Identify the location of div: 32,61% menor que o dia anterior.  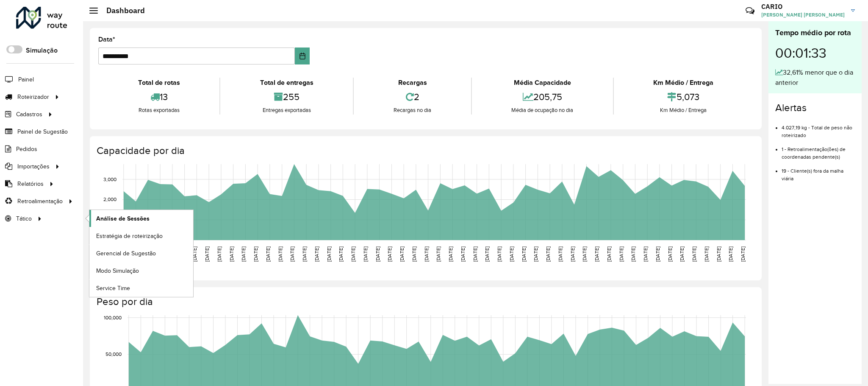
(815, 78).